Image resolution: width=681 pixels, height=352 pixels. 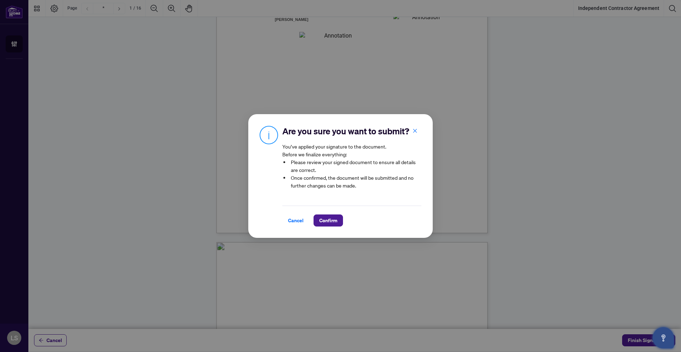 What do you see at coordinates (352, 169) in the screenshot?
I see `article: You’ve applied your signature to the document. Before we finalize everything:` at bounding box center [352, 169].